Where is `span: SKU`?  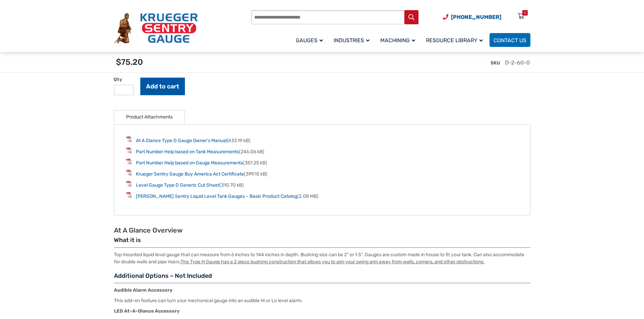
span: SKU is located at coordinates (495, 63).